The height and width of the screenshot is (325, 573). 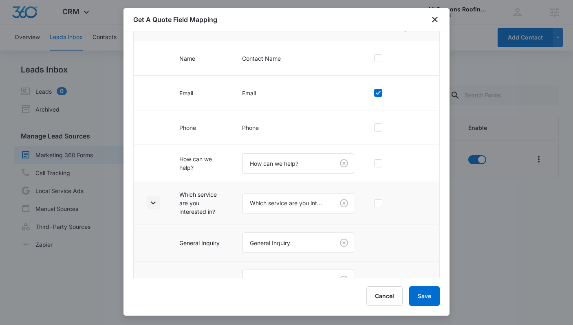 I want to click on td: Roofing, so click(x=201, y=280).